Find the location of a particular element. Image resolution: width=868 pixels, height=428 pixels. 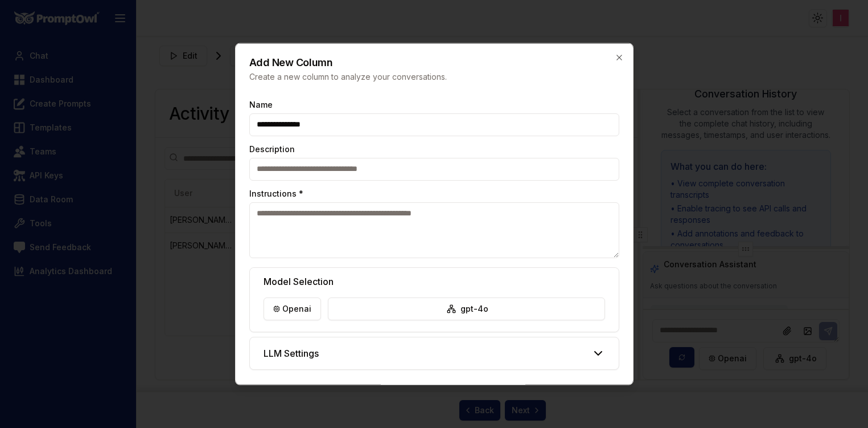

button: openai is located at coordinates (292, 308).